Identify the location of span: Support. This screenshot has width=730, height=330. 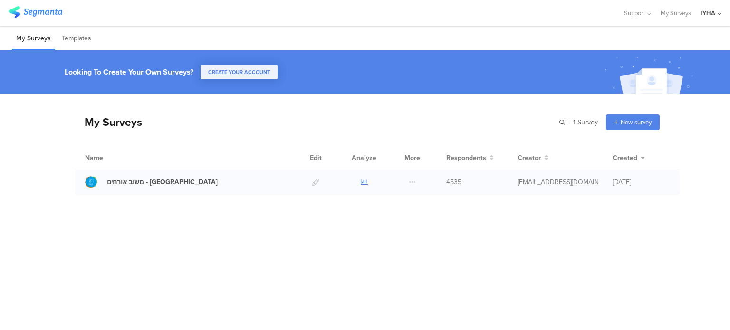
(635, 13).